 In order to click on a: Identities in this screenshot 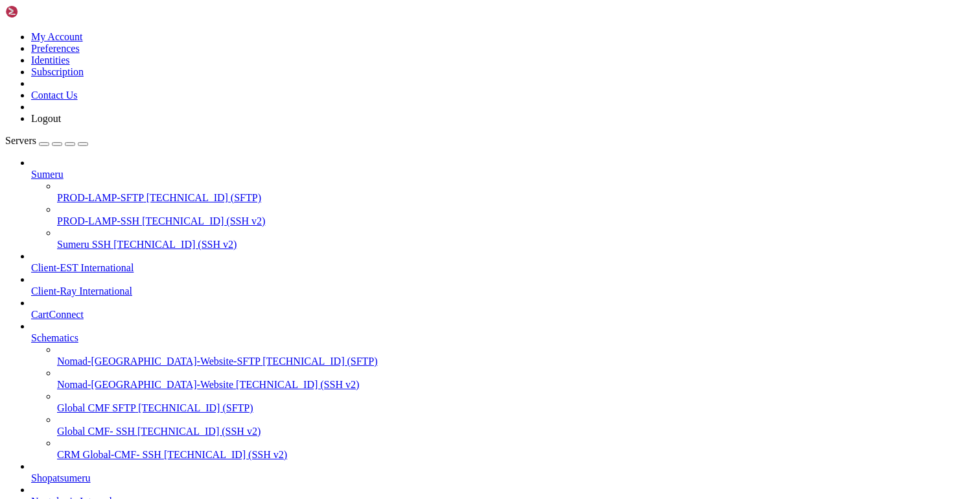, I will do `click(51, 59)`.